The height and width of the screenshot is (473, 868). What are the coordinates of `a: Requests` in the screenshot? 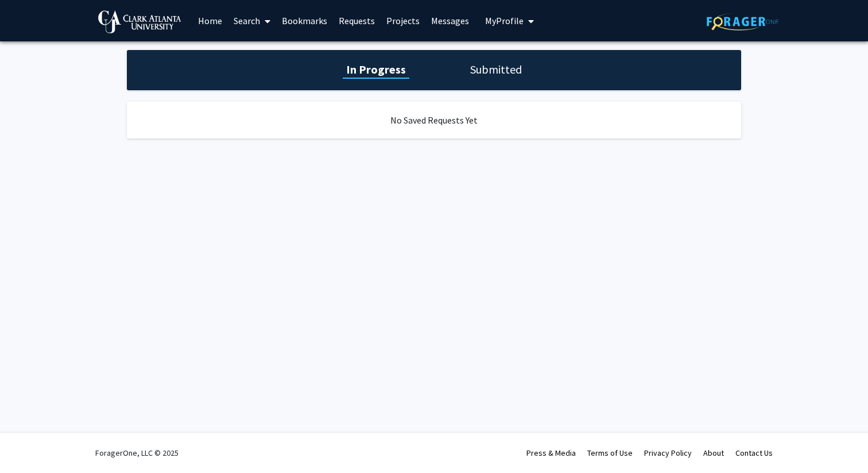 It's located at (357, 20).